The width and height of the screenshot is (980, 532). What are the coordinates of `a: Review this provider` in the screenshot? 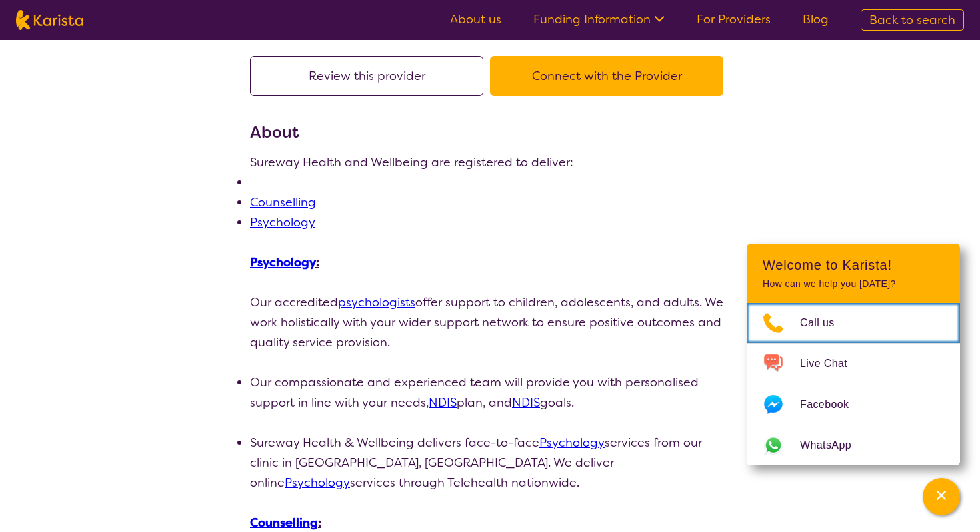 It's located at (370, 76).